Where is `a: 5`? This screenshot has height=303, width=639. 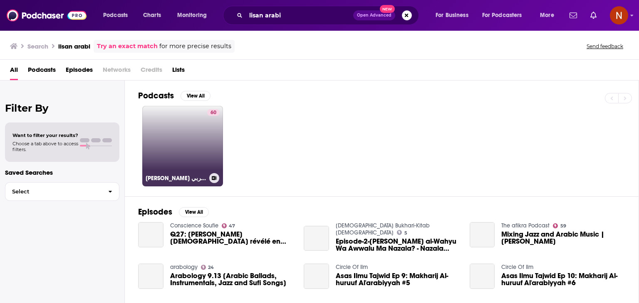
a: 5 is located at coordinates (402, 233).